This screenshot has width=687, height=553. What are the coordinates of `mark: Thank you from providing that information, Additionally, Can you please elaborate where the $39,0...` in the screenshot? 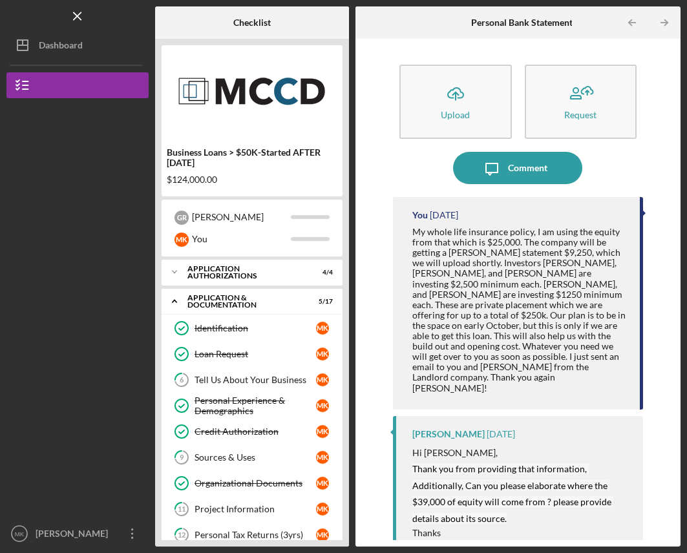 It's located at (513, 494).